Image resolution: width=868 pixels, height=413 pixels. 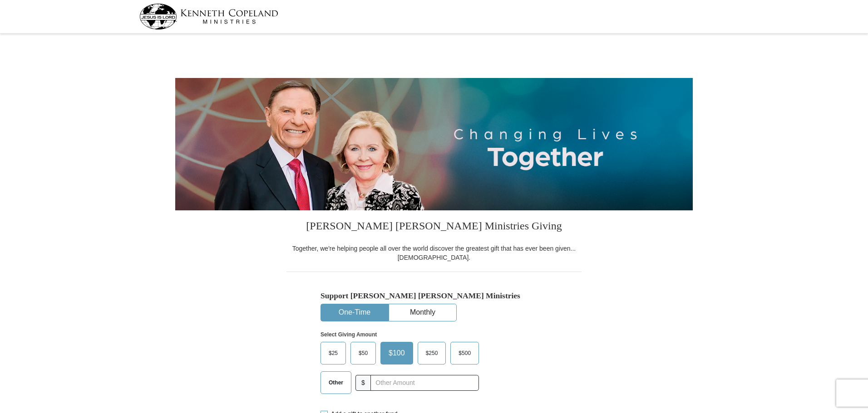 What do you see at coordinates (423, 312) in the screenshot?
I see `button: Monthly` at bounding box center [423, 312].